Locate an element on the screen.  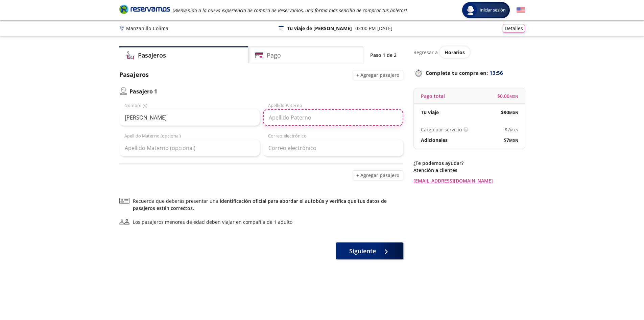
p: Completa tu compra en : is located at coordinates (469, 73).